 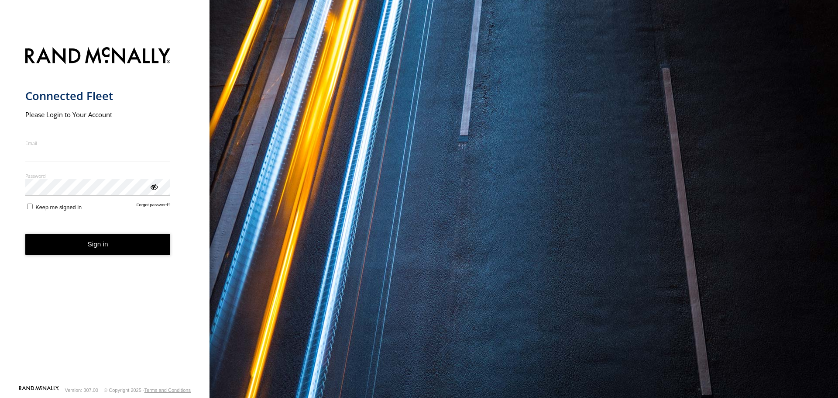 What do you see at coordinates (154, 206) in the screenshot?
I see `a: Forgot password?` at bounding box center [154, 206].